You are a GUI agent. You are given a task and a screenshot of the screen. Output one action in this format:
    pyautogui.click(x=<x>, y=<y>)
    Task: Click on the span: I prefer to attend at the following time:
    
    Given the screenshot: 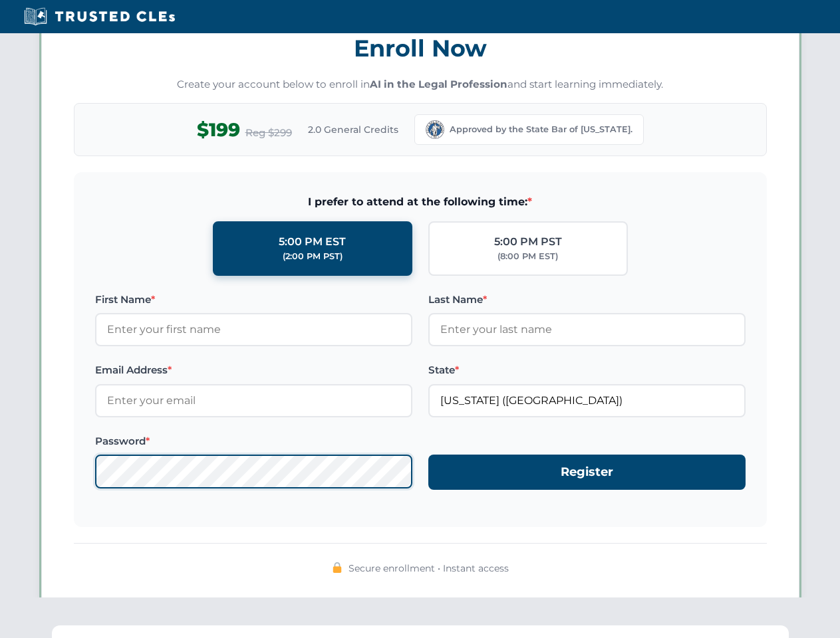 What is the action you would take?
    pyautogui.click(x=420, y=202)
    